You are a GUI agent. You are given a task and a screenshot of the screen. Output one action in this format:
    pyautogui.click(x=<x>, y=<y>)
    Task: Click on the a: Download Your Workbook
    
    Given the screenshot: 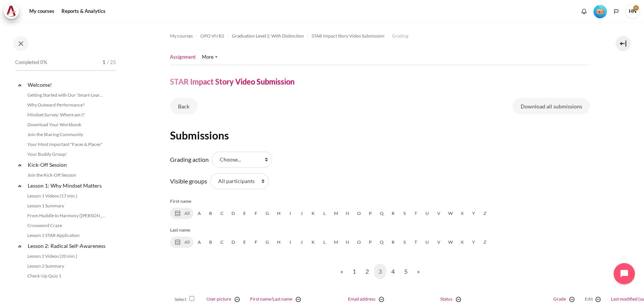 What is the action you would take?
    pyautogui.click(x=66, y=125)
    